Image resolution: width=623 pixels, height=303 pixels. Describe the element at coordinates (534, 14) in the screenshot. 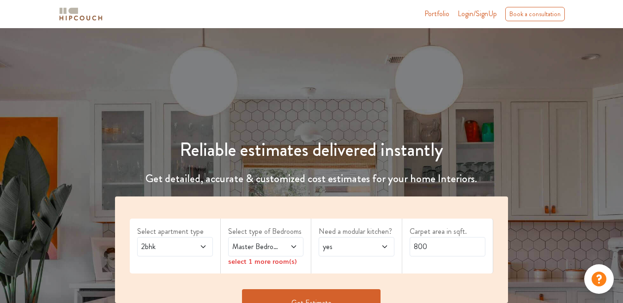

I see `div: Book a consultation` at that location.